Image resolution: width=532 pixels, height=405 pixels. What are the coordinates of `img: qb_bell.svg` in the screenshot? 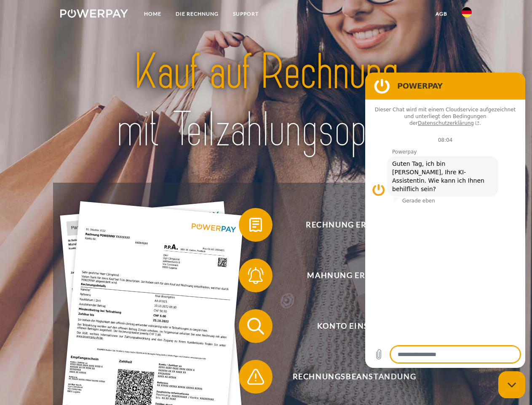 It's located at (256, 276).